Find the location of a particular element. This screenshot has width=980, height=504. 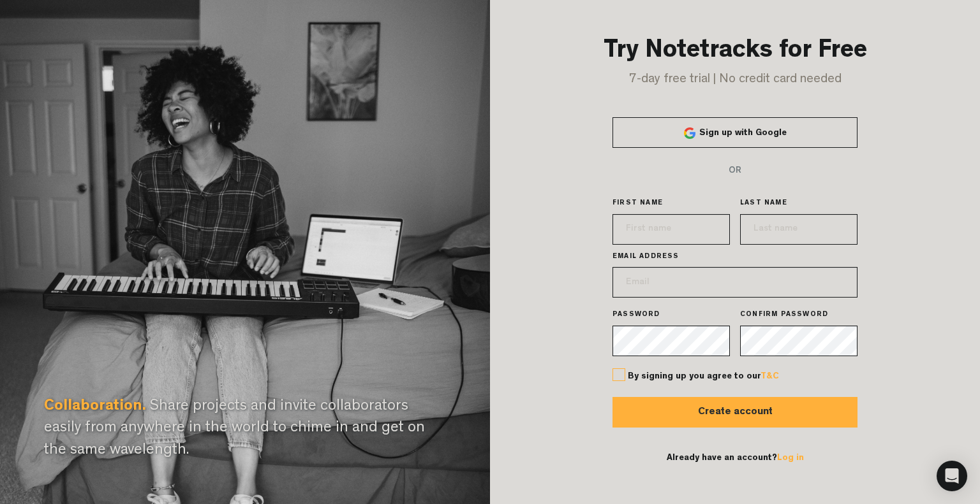

span: Sign up with Google is located at coordinates (743, 133).